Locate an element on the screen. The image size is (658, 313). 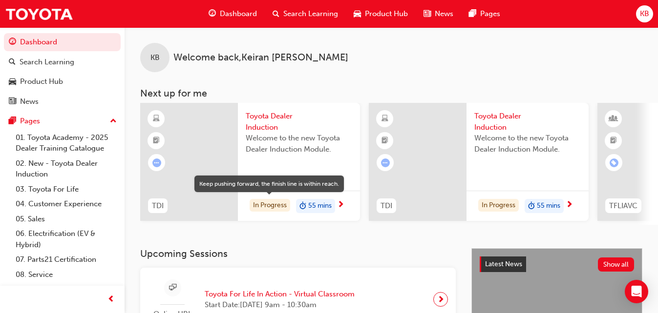
a: Dashboard is located at coordinates (62, 42).